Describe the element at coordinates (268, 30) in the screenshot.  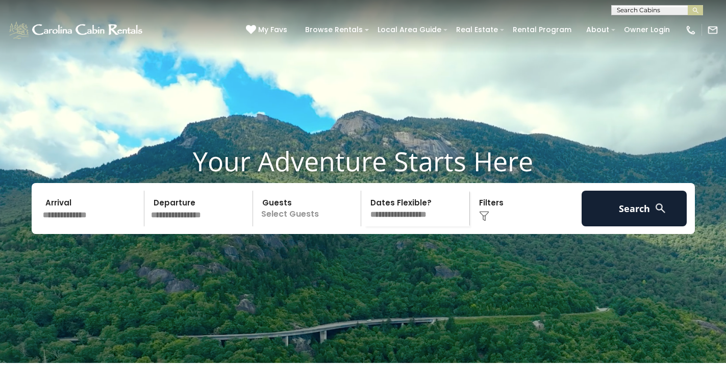
I see `a: My Favs` at that location.